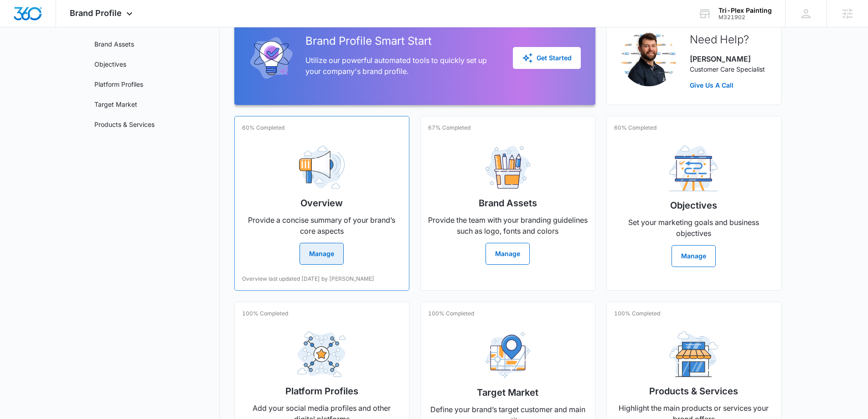 Image resolution: width=868 pixels, height=419 pixels. What do you see at coordinates (449, 128) in the screenshot?
I see `p: 67% Completed` at bounding box center [449, 128].